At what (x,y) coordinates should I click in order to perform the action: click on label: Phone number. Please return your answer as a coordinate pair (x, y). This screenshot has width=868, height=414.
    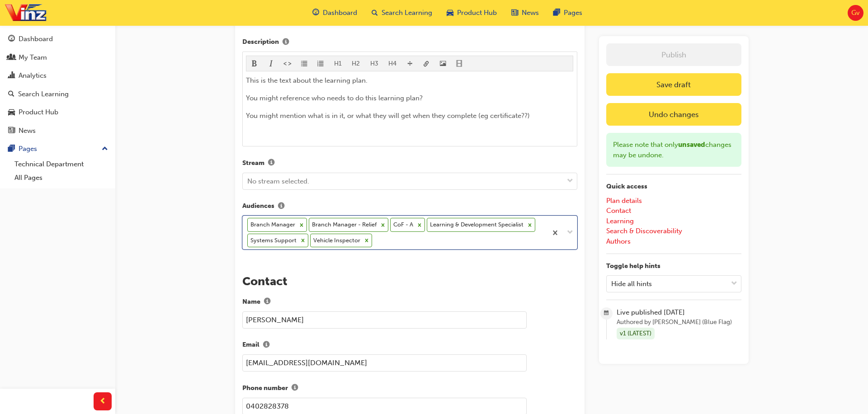
    Looking at the image, I should click on (409, 389).